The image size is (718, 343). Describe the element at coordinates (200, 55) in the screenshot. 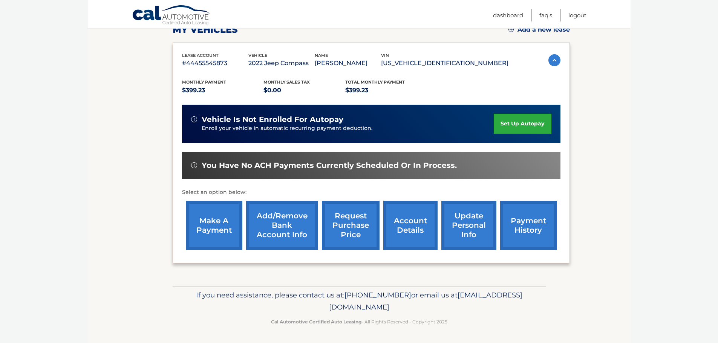

I see `span: lease account` at that location.